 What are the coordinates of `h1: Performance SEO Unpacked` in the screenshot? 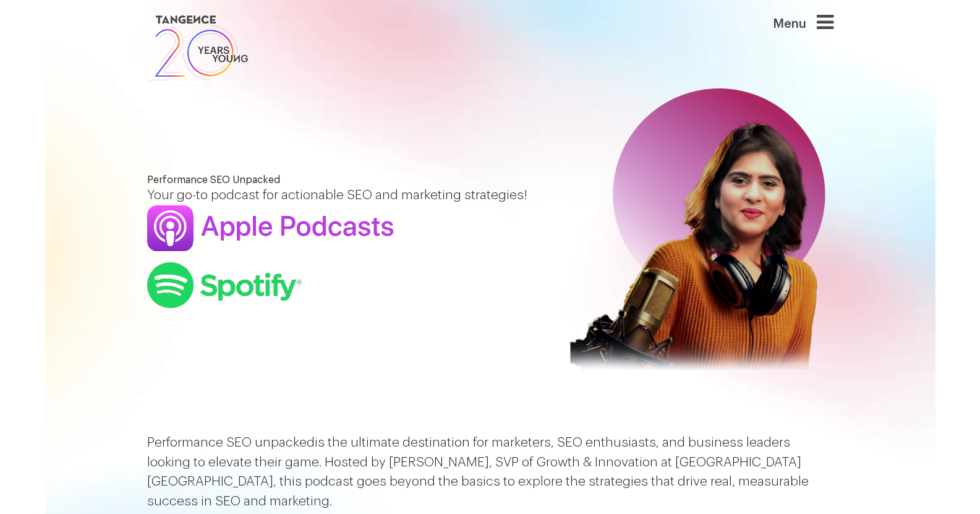 It's located at (343, 180).